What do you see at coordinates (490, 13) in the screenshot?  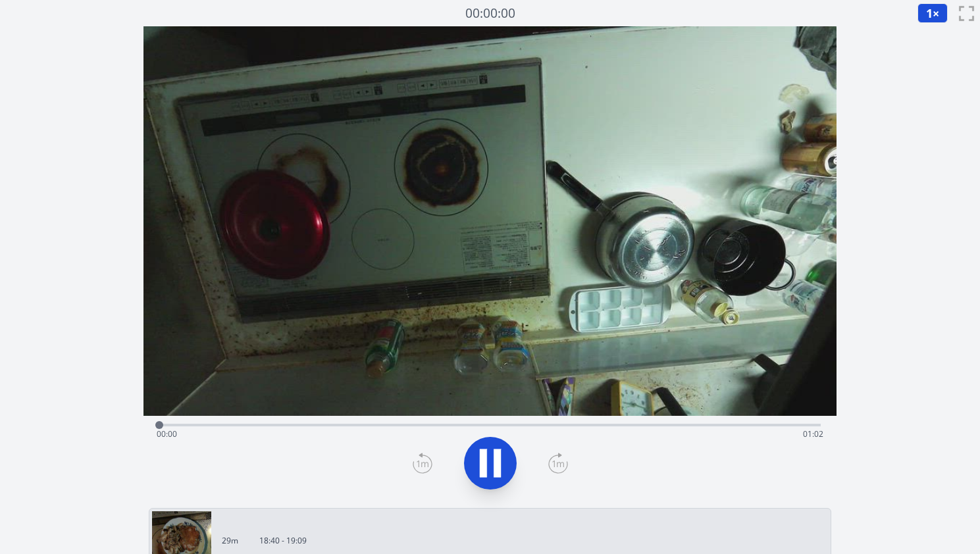 I see `a: 00:00:00` at bounding box center [490, 13].